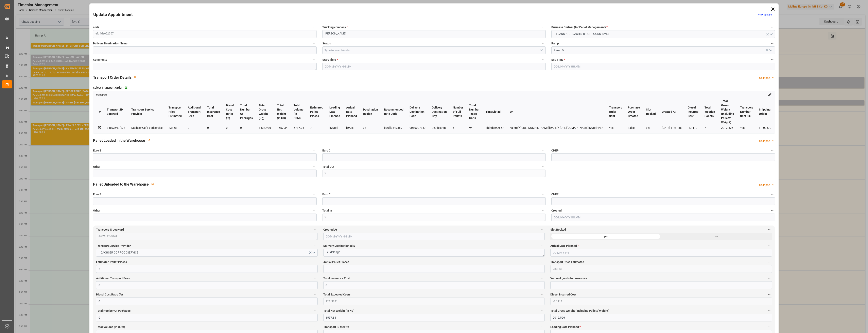 The width and height of the screenshot is (868, 333). I want to click on div: 5737.03, so click(299, 128).